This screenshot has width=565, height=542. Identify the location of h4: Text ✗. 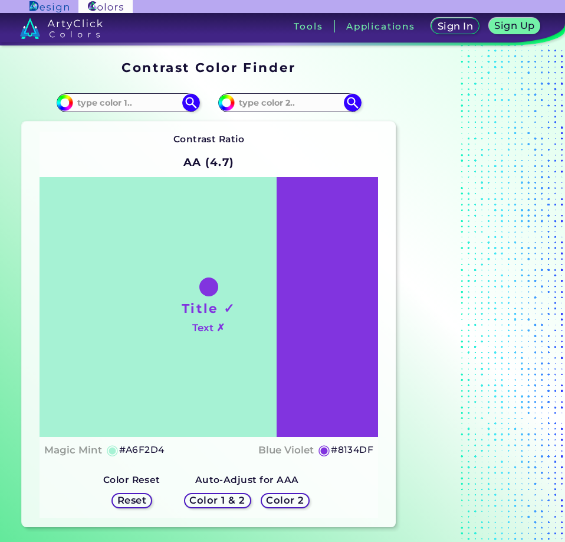
(208, 328).